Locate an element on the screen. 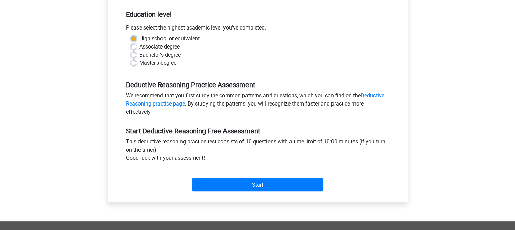  div: This deductive reasoning practice test consists of 10 questions with a time limit of 10:00 minute... is located at coordinates (258, 151).